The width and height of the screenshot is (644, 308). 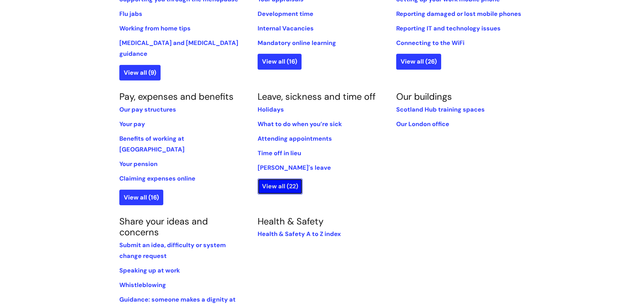 I want to click on a: Development time, so click(x=286, y=14).